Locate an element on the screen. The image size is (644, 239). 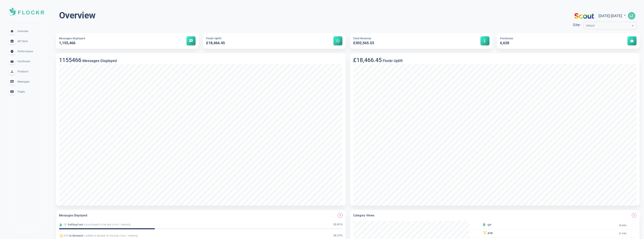
h5: Flockr Uplift is located at coordinates (392, 61).